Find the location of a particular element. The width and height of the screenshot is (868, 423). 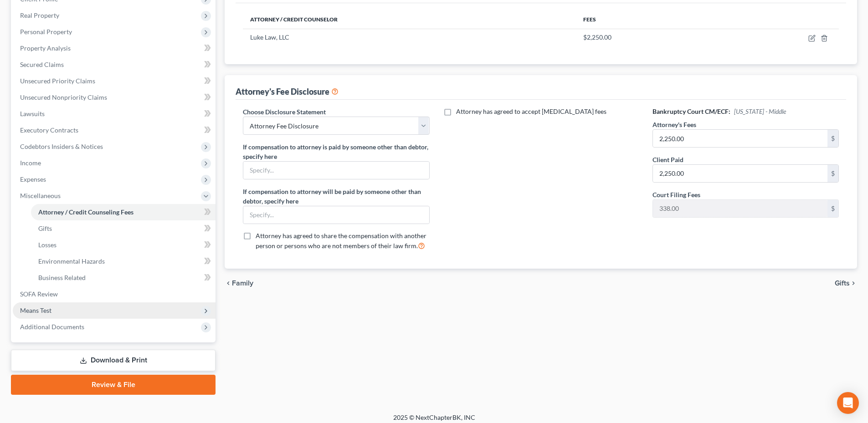

span: Means Test is located at coordinates (36, 310).